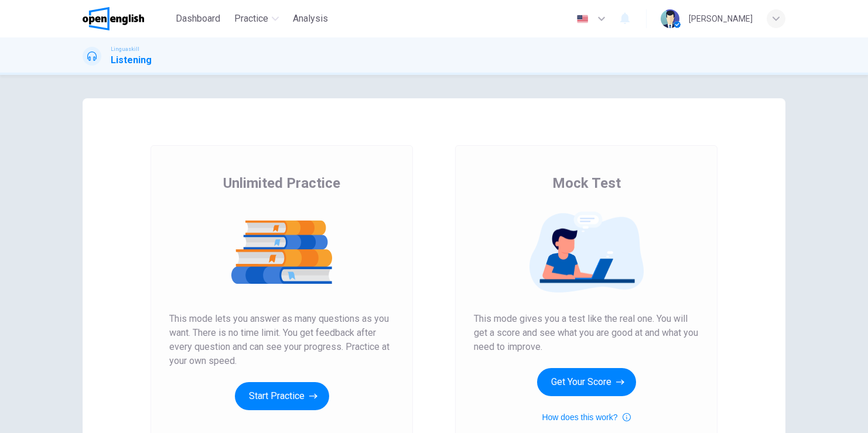 This screenshot has width=868, height=433. What do you see at coordinates (586, 183) in the screenshot?
I see `span: Mock Test` at bounding box center [586, 183].